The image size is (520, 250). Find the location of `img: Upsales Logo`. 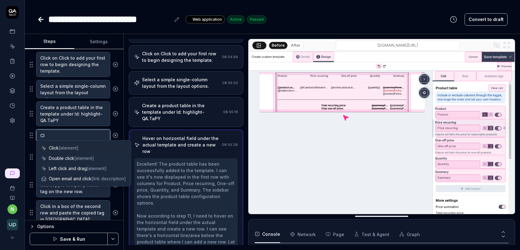

img: Upsales Logo is located at coordinates (12, 225).